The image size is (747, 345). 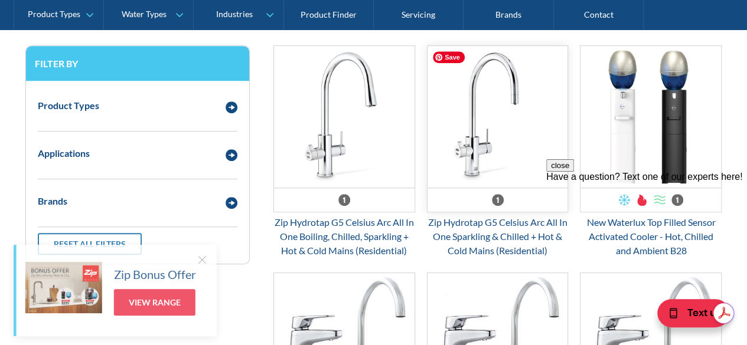 I want to click on div: Applications, so click(x=64, y=154).